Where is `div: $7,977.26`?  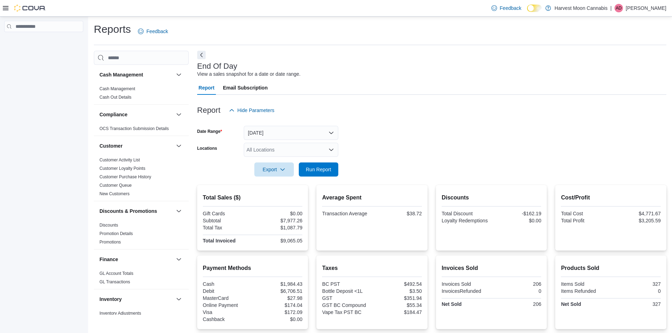 div: $7,977.26 is located at coordinates (278, 221).